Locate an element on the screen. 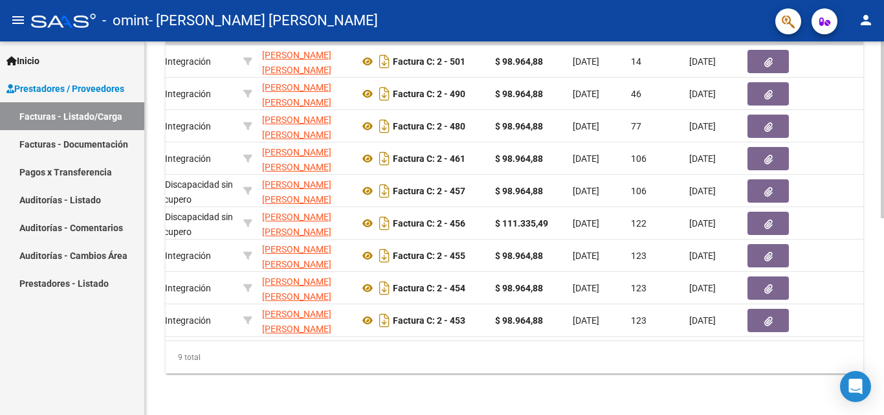  strong: Factura C: 2 - 453 is located at coordinates (429, 320).